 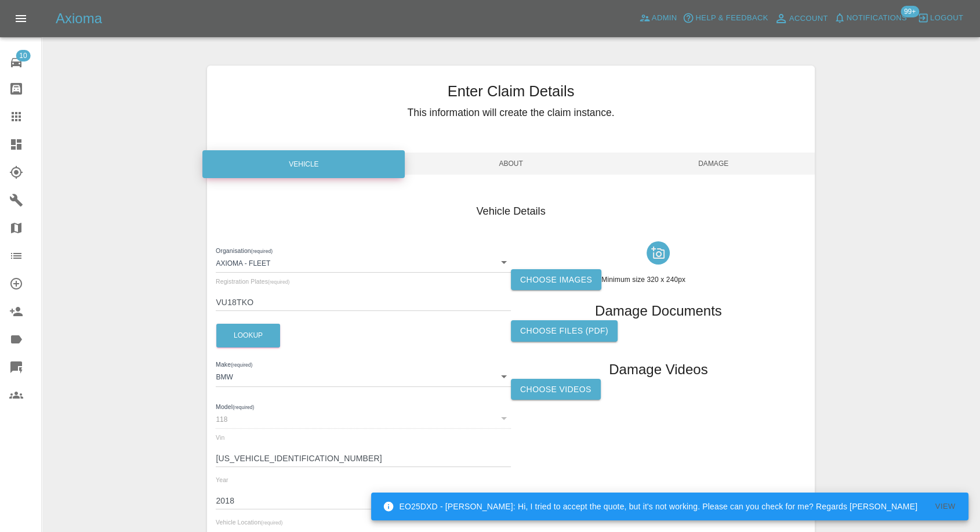 What do you see at coordinates (731, 18) in the screenshot?
I see `span: Help & Feedback` at bounding box center [731, 18].